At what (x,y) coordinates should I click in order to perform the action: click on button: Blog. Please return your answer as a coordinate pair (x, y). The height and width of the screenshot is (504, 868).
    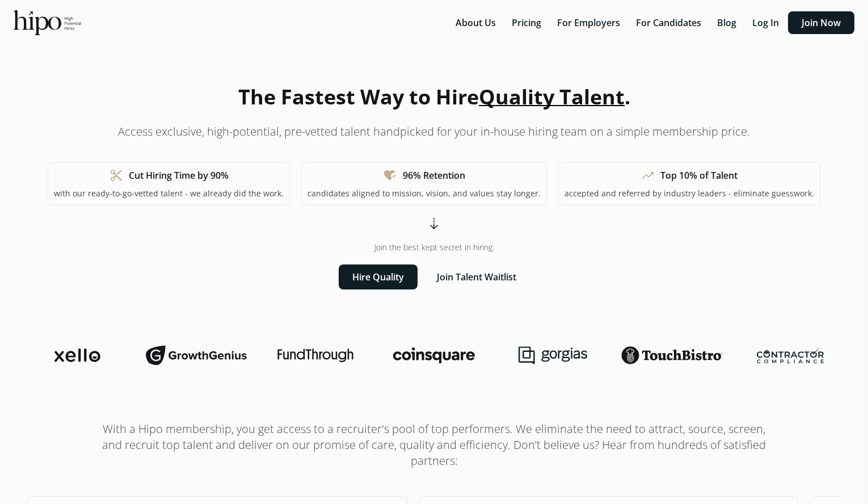
    Looking at the image, I should click on (727, 23).